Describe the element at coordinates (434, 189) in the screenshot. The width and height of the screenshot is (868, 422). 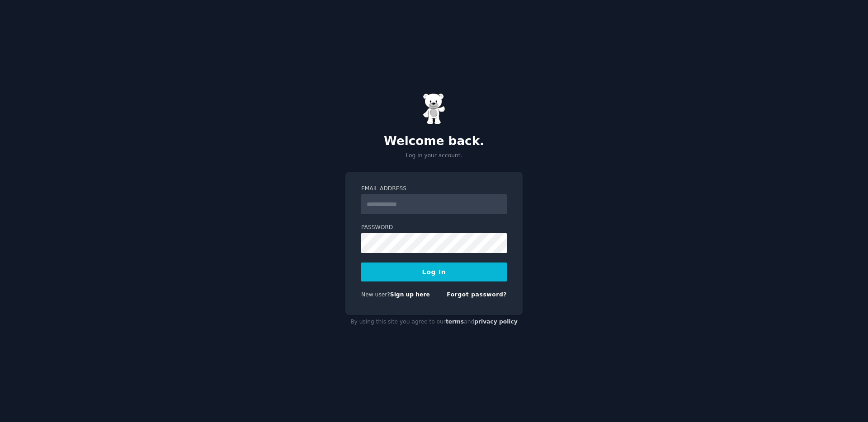
I see `label: Email Address` at that location.